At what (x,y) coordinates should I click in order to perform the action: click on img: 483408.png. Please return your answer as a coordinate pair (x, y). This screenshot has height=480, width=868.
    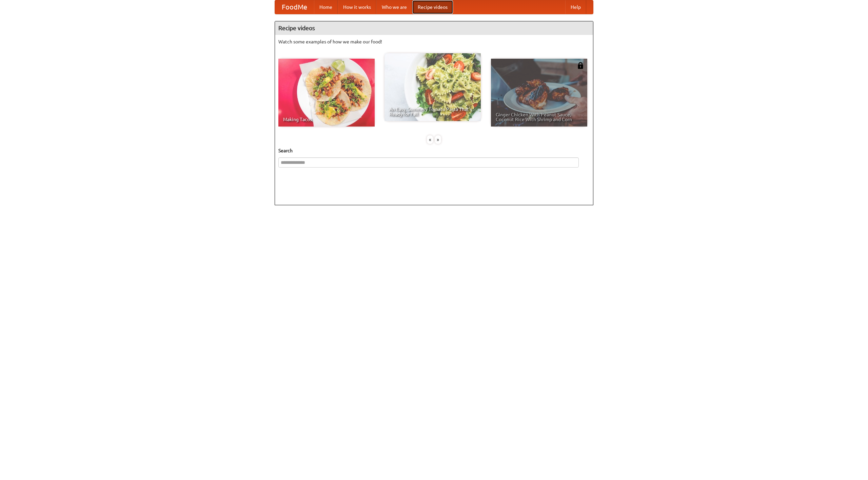
    Looking at the image, I should click on (581, 66).